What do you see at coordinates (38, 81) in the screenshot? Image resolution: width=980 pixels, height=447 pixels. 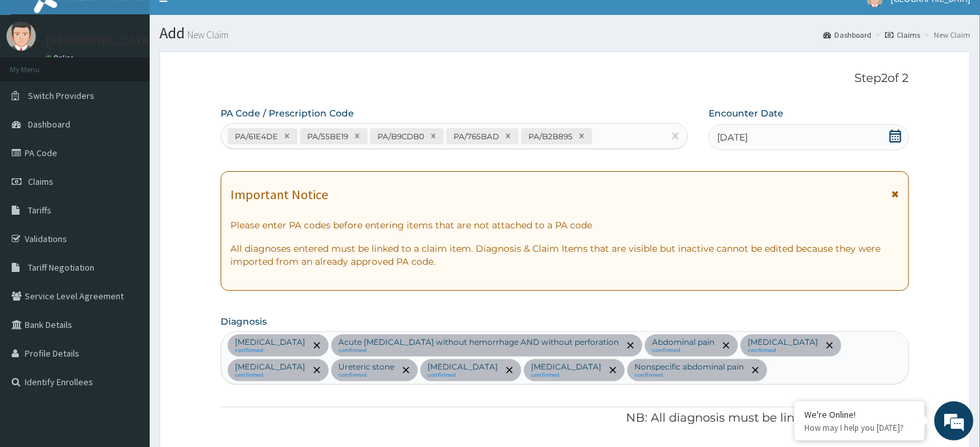 I see `img: d_794563401_company_1708531726252_794563401` at bounding box center [38, 81].